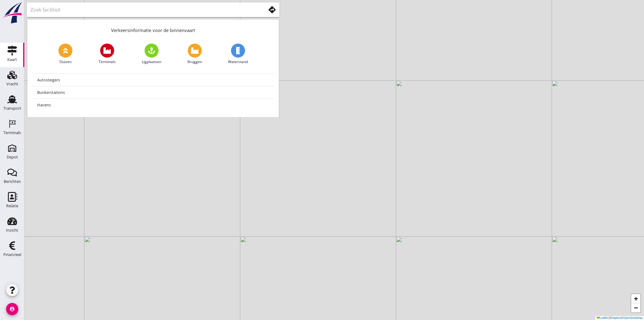  What do you see at coordinates (238, 54) in the screenshot?
I see `a: Waterstand` at bounding box center [238, 54].